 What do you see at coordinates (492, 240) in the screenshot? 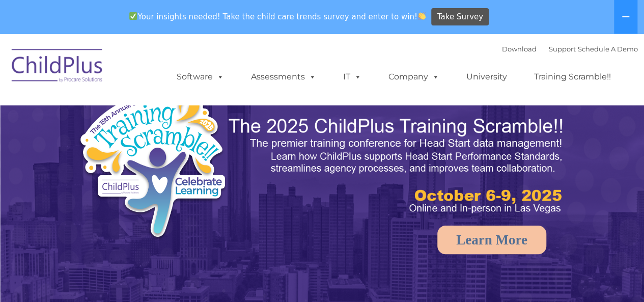
I see `a: Learn More` at bounding box center [492, 240].